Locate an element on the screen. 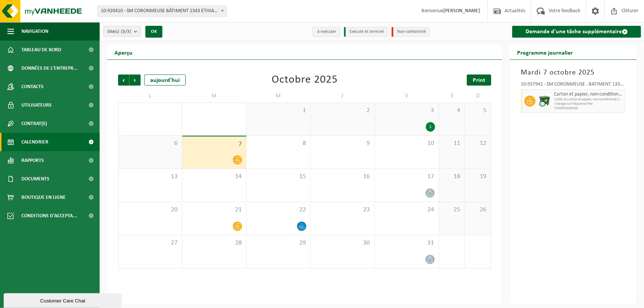  h3: Mardi 7 octobre 2025 is located at coordinates (573, 72).